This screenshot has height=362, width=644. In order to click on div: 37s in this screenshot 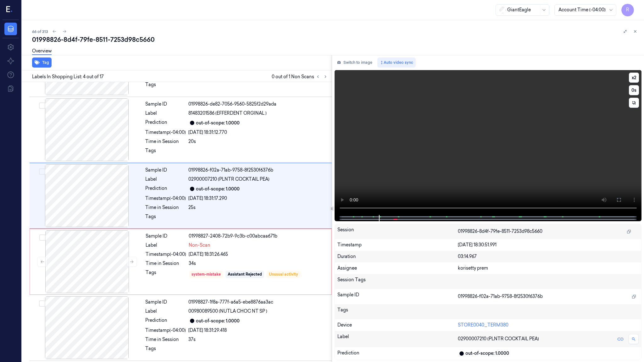, I will do `click(258, 339)`.